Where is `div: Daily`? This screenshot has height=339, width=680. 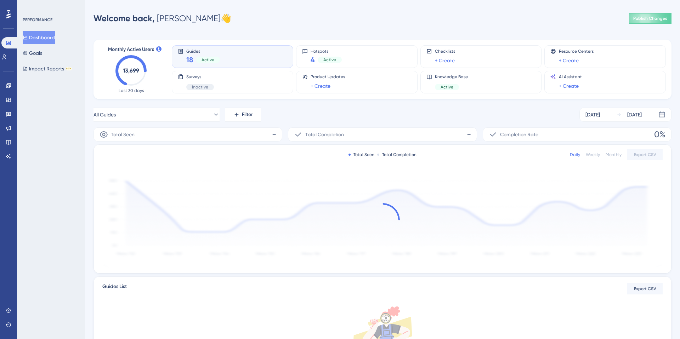
div: Daily is located at coordinates (575, 155).